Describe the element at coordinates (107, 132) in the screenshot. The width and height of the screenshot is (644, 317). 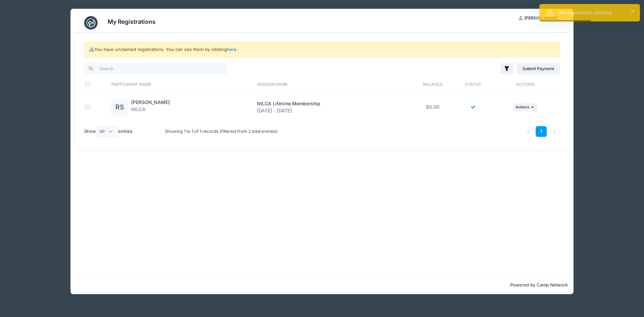
I see `select: Showentries` at that location.